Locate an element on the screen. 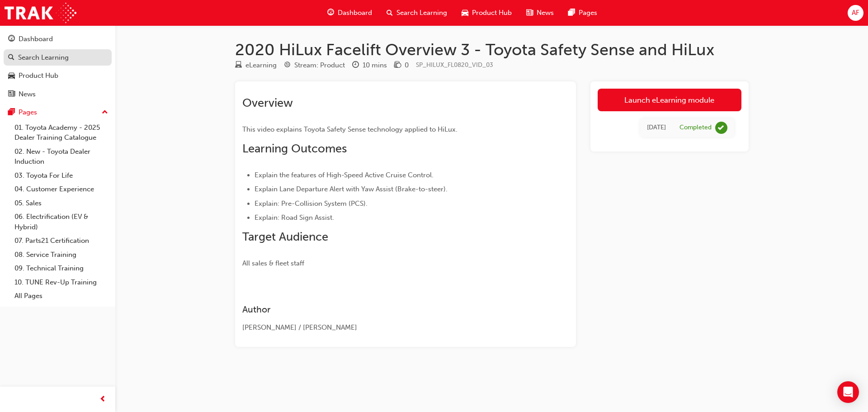  a: News is located at coordinates (58, 94).